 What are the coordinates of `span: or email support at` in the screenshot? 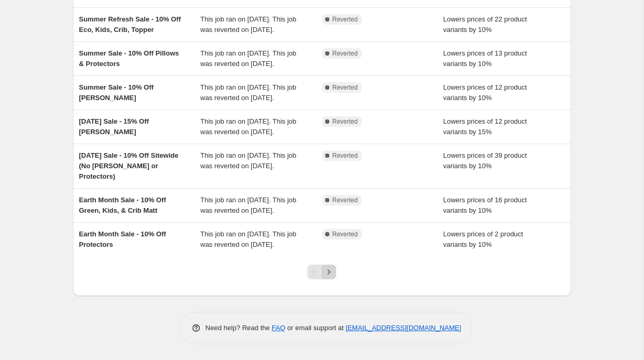 It's located at (315, 328).